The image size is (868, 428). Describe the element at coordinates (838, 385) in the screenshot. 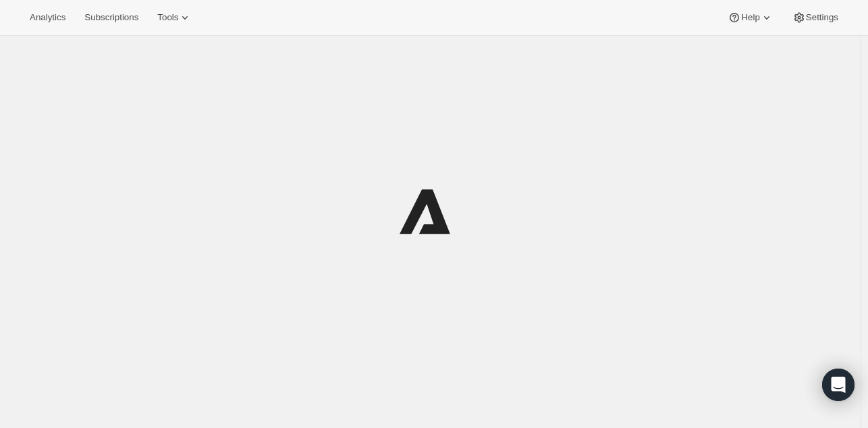

I see `div: Open Intercom Messenger` at that location.